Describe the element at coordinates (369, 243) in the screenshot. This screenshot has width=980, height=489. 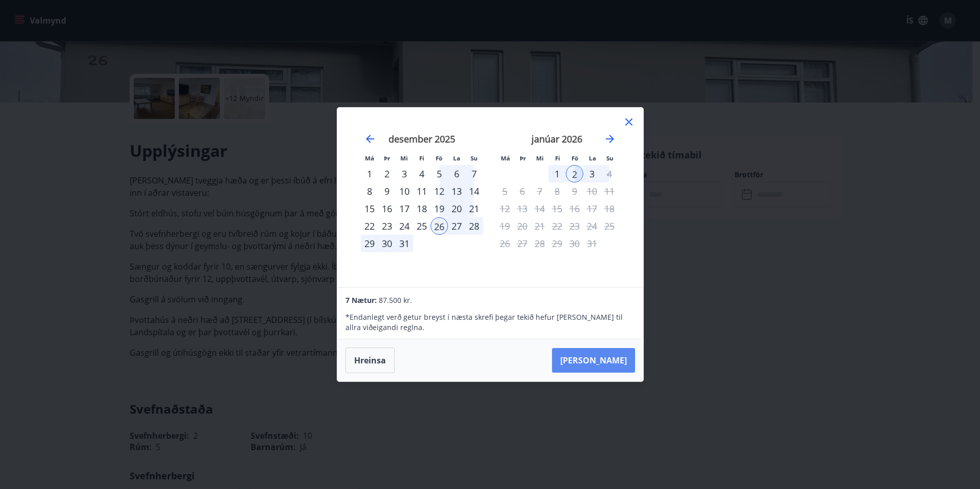
I see `td: Selected. mánudagur, 29. desember 2025` at that location.